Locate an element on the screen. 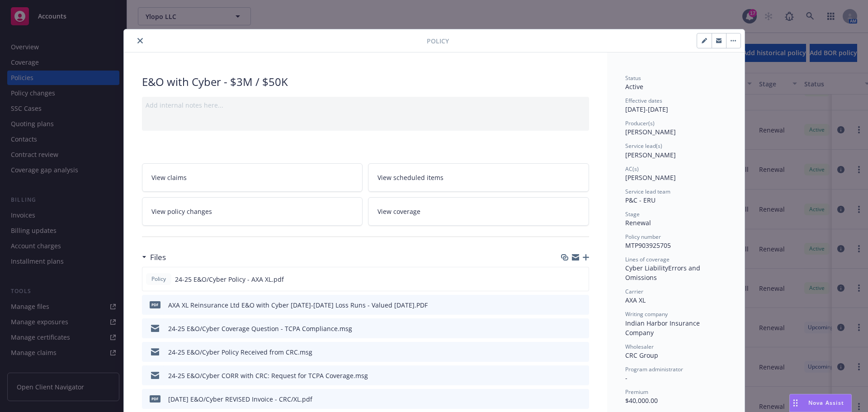 This screenshot has width=868, height=412. span: Writing company is located at coordinates (646, 314).